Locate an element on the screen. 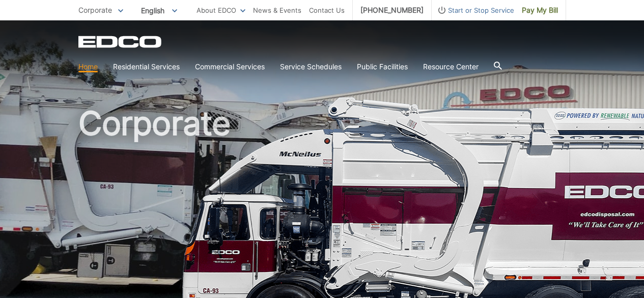 The image size is (644, 298). span: Corporate is located at coordinates (95, 10).